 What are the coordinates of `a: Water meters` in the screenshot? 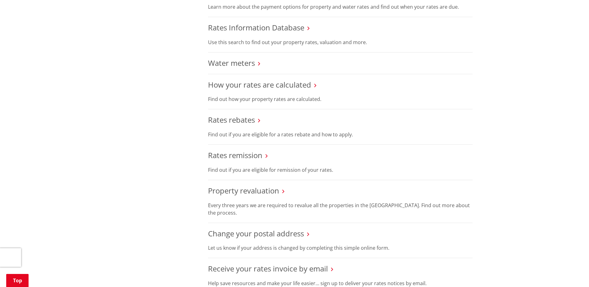 It's located at (231, 63).